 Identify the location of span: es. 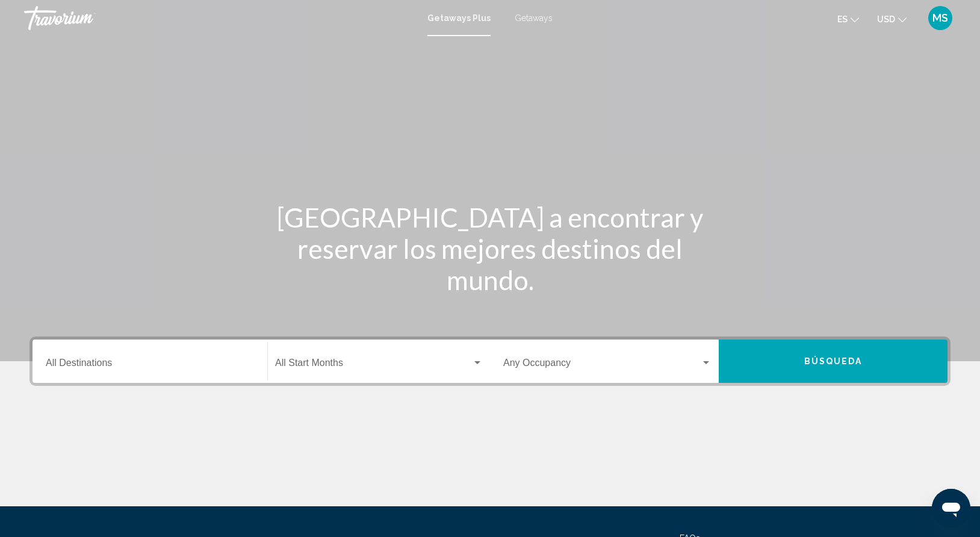
(842, 19).